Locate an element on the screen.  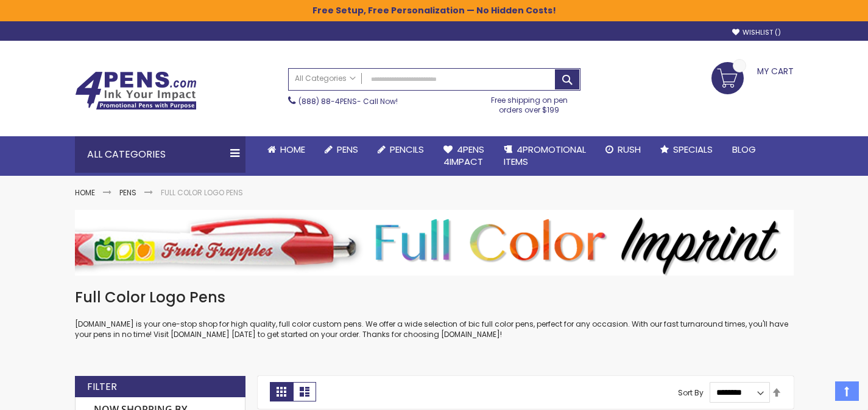
a: Blog is located at coordinates (743, 150).